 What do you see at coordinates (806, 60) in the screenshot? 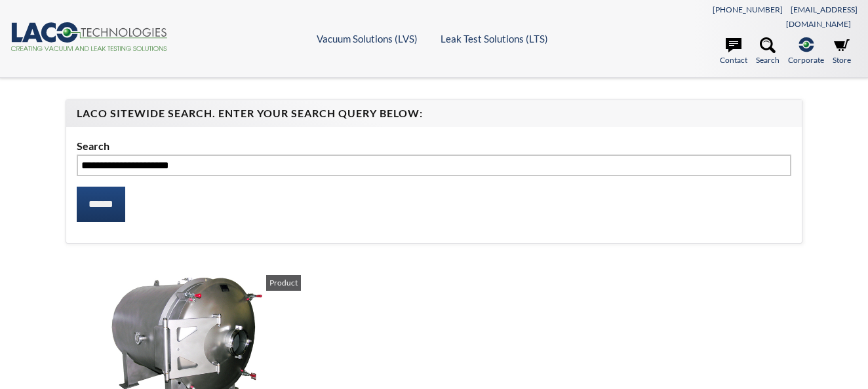
I see `span: Corporate` at bounding box center [806, 60].